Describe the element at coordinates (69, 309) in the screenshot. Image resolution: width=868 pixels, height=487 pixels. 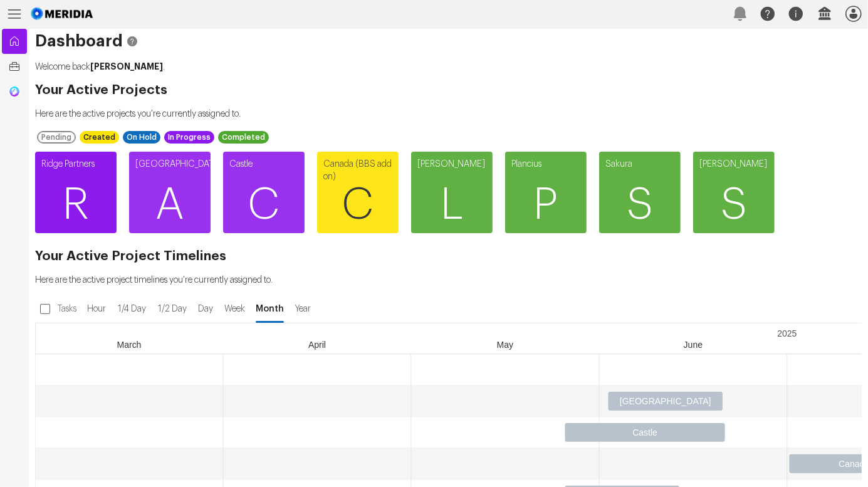
I see `label: Tasks` at that location.